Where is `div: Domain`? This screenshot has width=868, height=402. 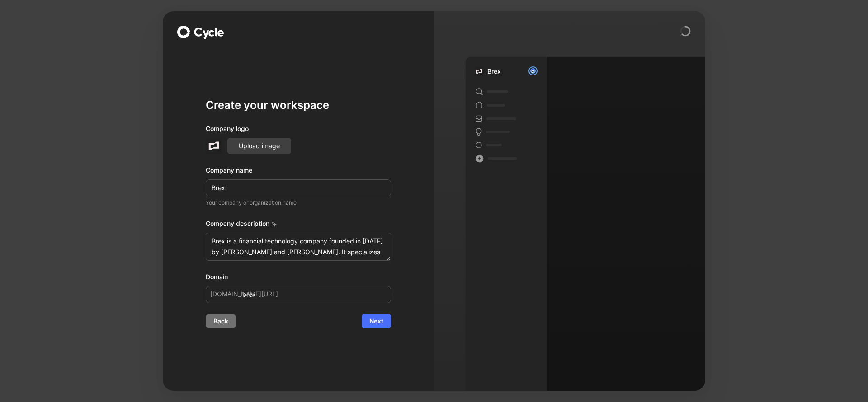 div: Domain is located at coordinates (298, 277).